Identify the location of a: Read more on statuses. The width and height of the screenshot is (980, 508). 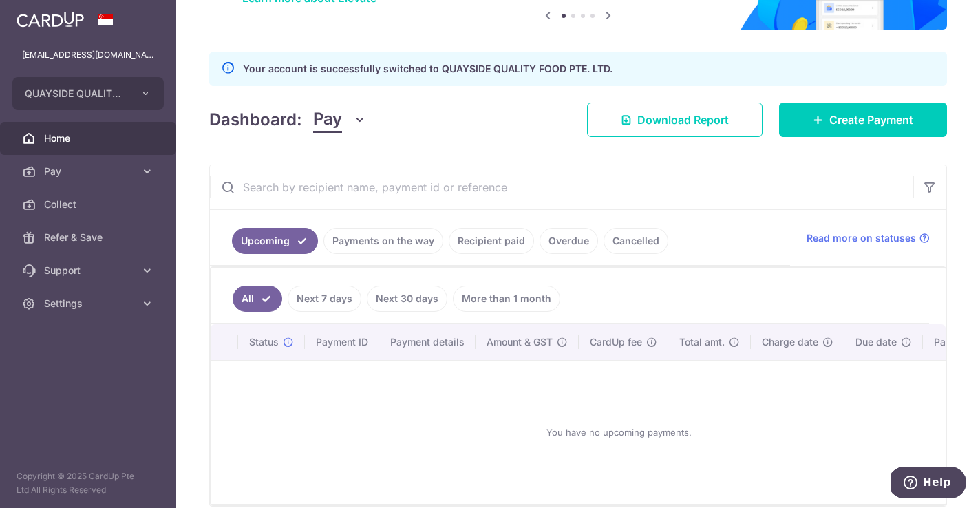
(868, 238).